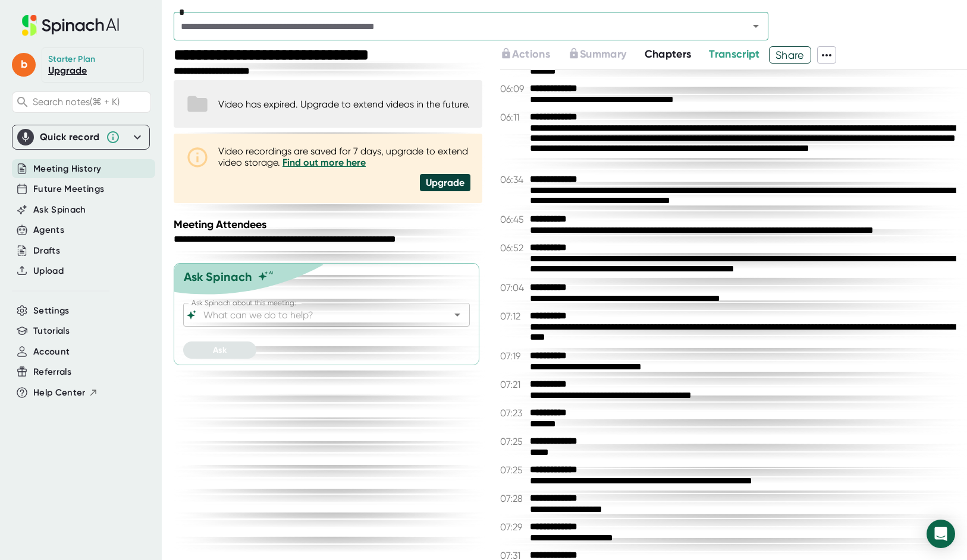 Image resolution: width=967 pixels, height=560 pixels. What do you see at coordinates (69, 189) in the screenshot?
I see `button: Future Meetings` at bounding box center [69, 189].